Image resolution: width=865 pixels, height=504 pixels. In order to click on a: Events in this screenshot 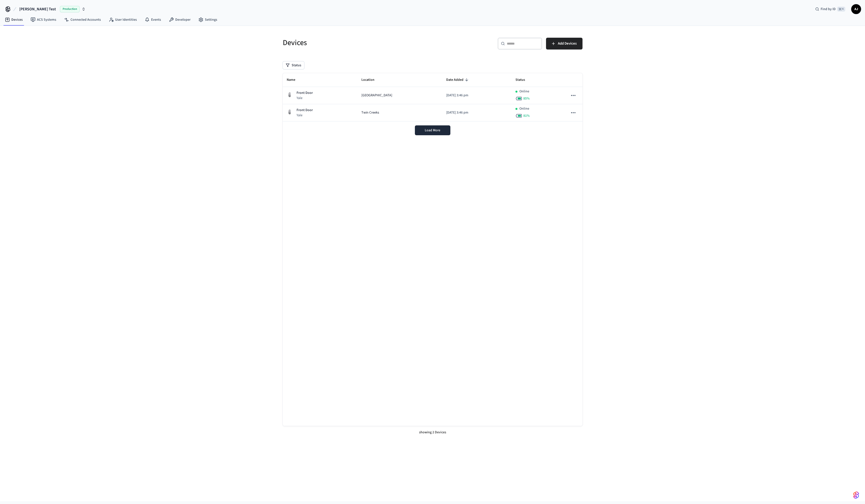, I will do `click(153, 20)`.